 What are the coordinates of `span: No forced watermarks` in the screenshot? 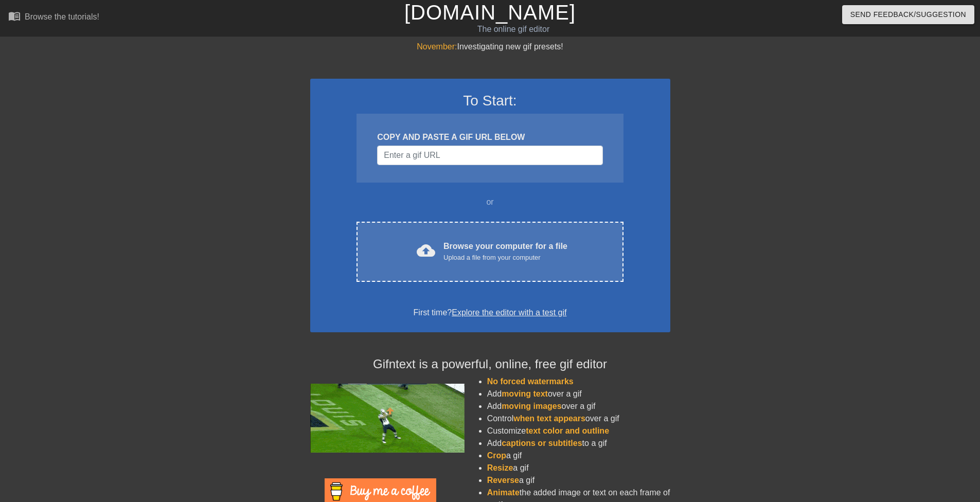 It's located at (531, 381).